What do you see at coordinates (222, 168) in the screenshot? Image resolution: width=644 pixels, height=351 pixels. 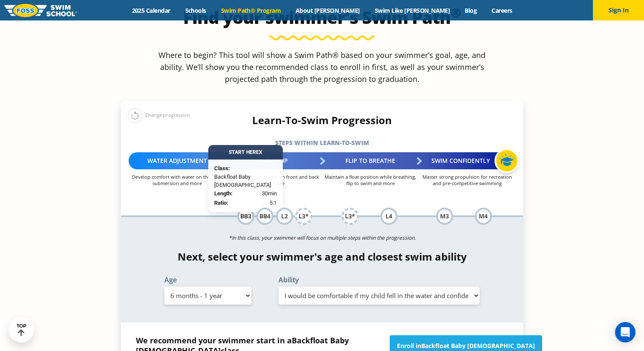 I see `strong: Class:` at bounding box center [222, 168].